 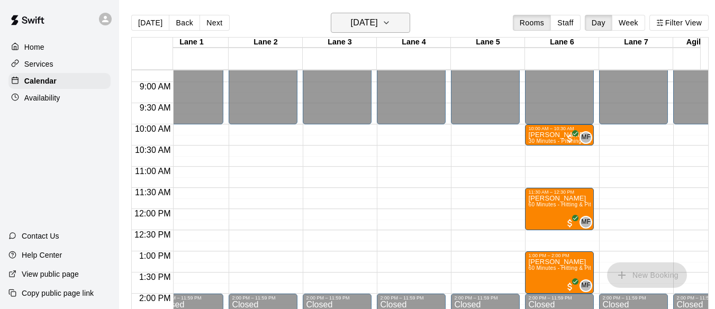 What do you see at coordinates (42, 255) in the screenshot?
I see `p: Help Center` at bounding box center [42, 255].